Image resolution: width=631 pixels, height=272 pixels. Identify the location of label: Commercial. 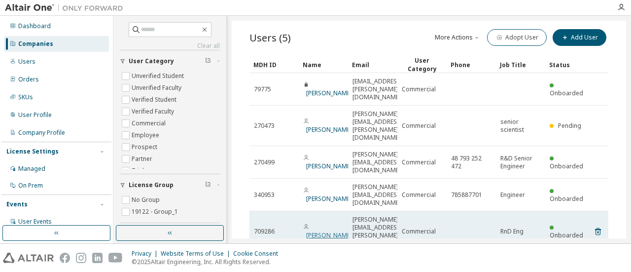
(149, 123).